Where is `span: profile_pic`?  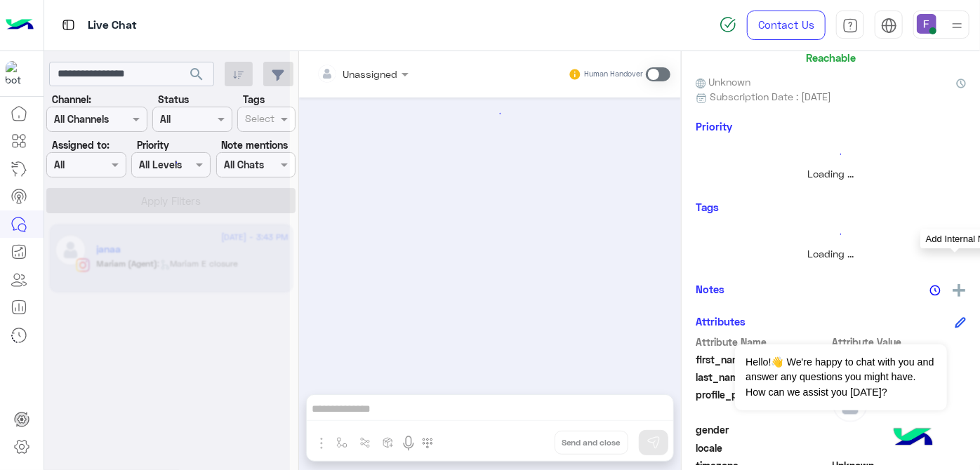
span: profile_pic is located at coordinates (763, 404).